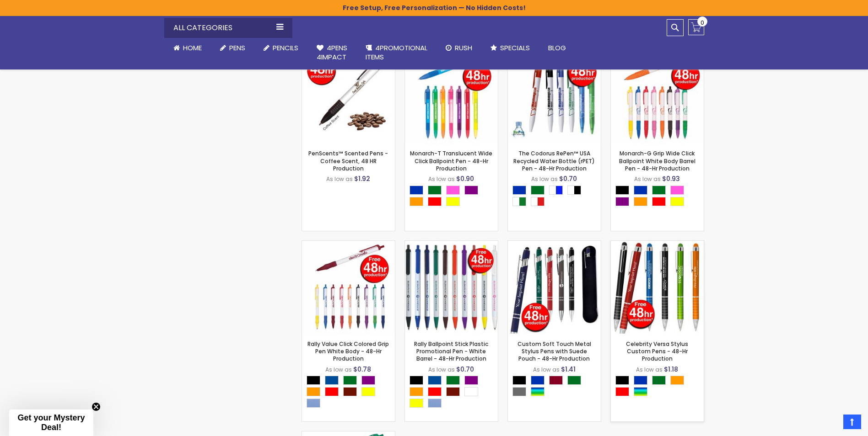  I want to click on span: $0.90, so click(465, 179).